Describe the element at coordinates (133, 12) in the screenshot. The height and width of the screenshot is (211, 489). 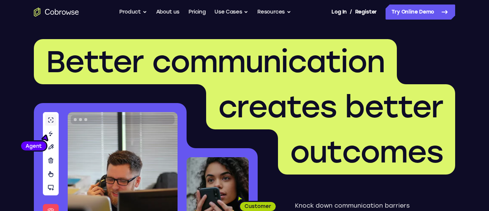
I see `button: Product` at that location.